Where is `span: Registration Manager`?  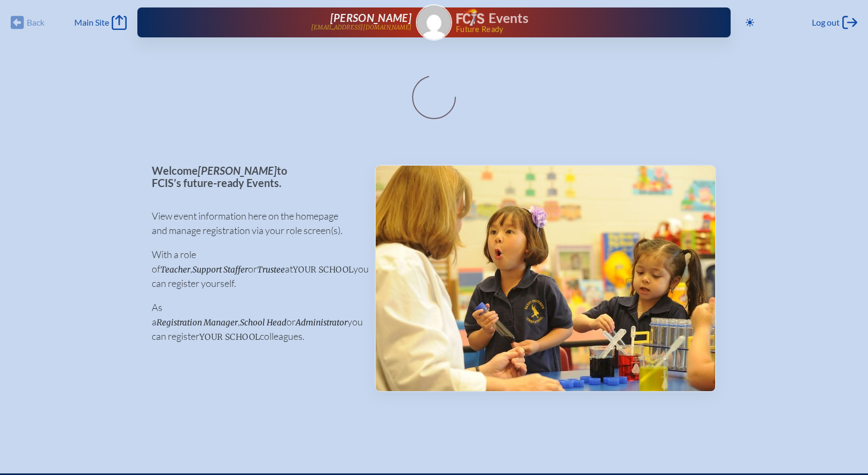
span: Registration Manager is located at coordinates (198, 322).